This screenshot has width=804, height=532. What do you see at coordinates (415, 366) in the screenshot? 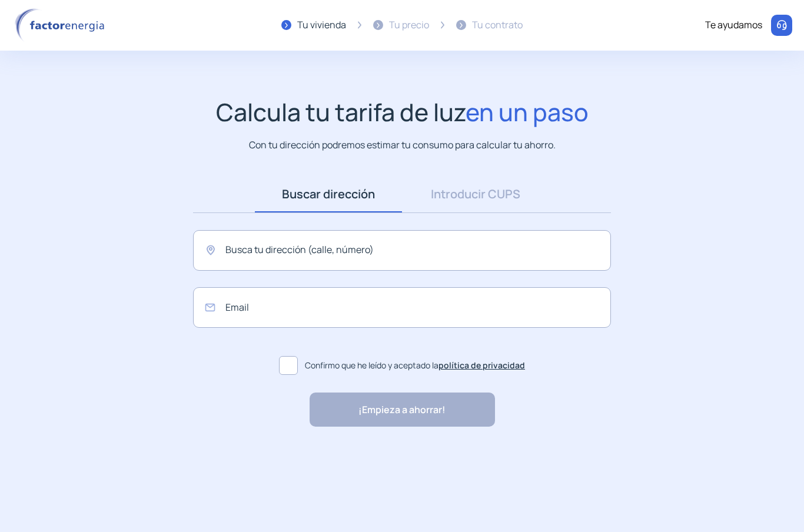
I see `span: Confirmo que he leído y aceptado la` at bounding box center [415, 366].